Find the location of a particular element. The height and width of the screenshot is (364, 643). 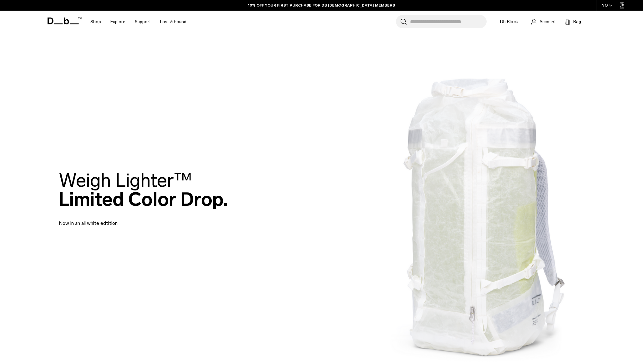

span: Weigh Lighter™ is located at coordinates (125, 180).